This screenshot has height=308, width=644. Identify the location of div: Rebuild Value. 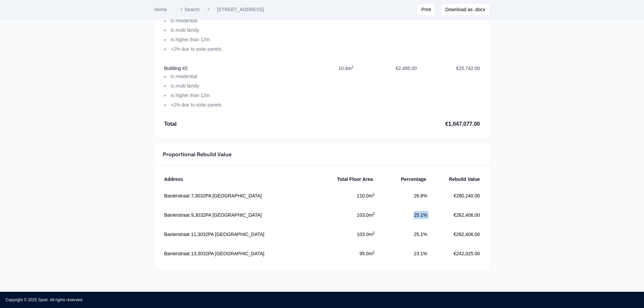
(456, 179).